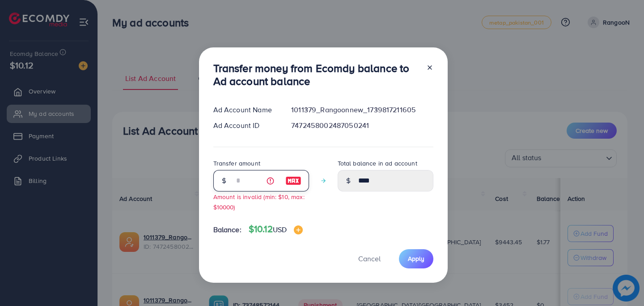 This screenshot has height=306, width=644. I want to click on button: Cancel, so click(369, 259).